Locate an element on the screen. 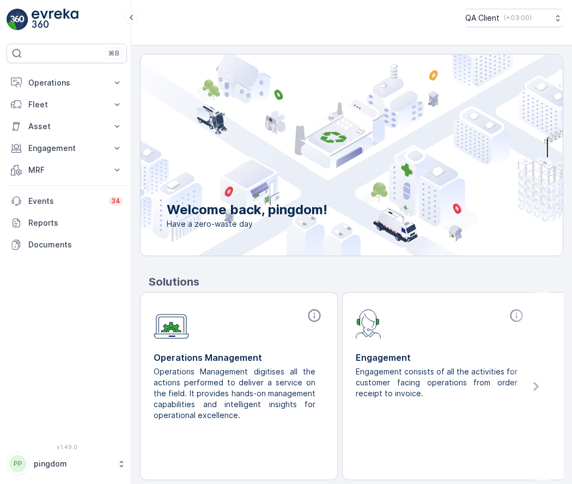 The image size is (572, 484). button: Engagement is located at coordinates (66, 148).